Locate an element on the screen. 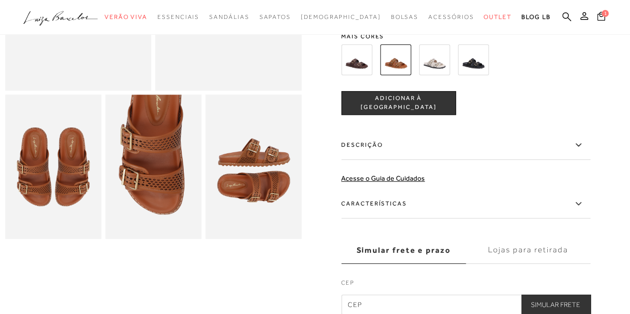  span: Mais cores is located at coordinates (465, 36).